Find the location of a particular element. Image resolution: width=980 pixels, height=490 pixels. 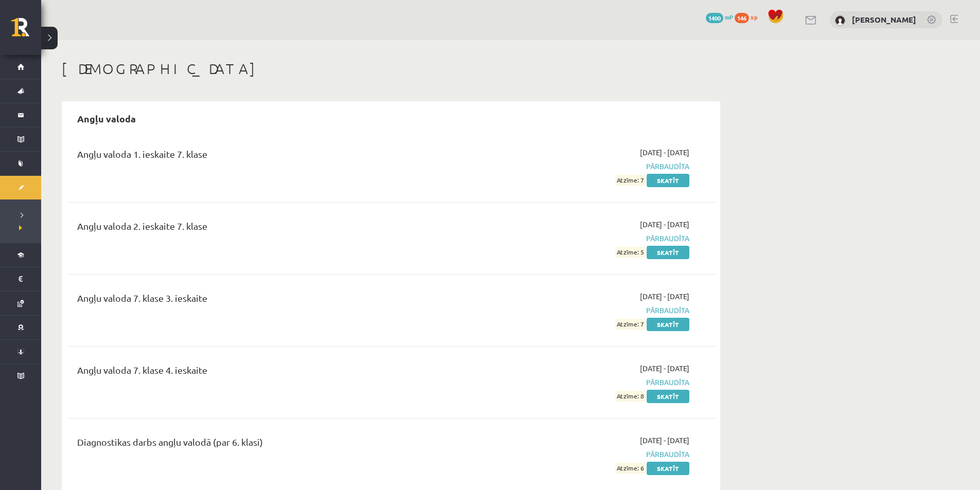

span: xp is located at coordinates (754, 17).